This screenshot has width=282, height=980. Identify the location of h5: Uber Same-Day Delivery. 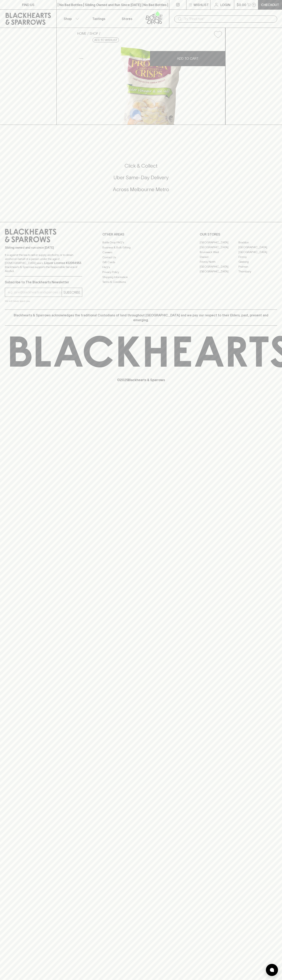
(141, 177).